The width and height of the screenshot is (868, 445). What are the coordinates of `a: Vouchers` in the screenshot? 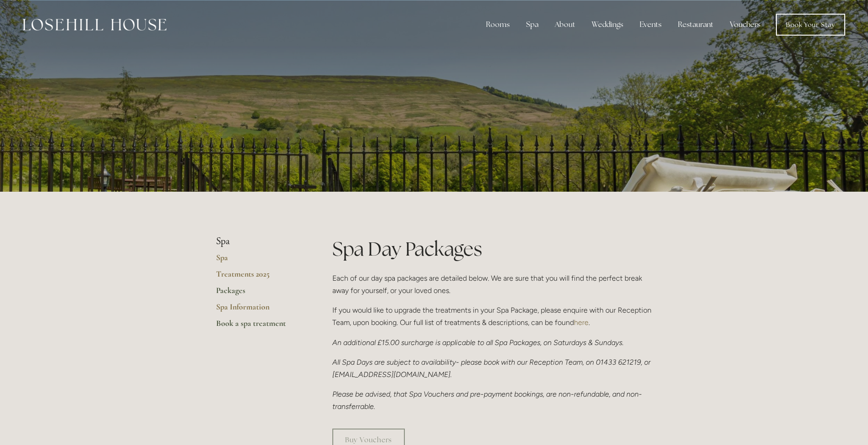 It's located at (745, 24).